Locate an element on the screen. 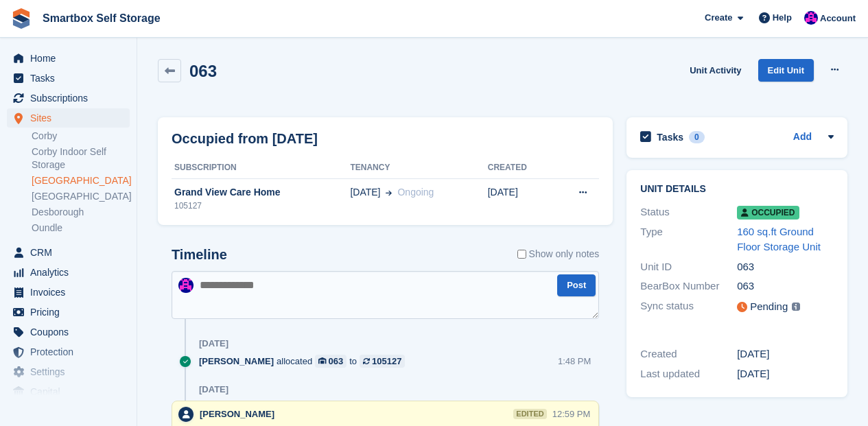 The width and height of the screenshot is (868, 426). a: Unit Activity is located at coordinates (715, 70).